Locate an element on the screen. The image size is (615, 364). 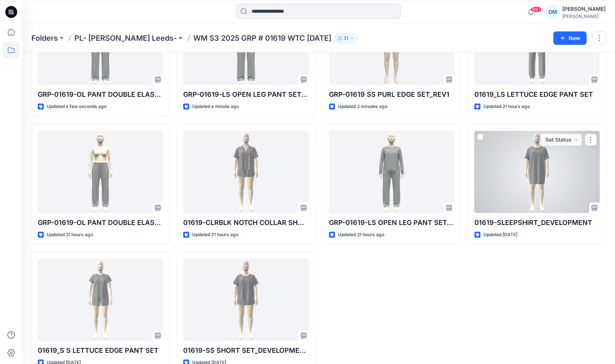
p: 01619-SS SHORT SET_DEVELOPMENT is located at coordinates (246, 351).